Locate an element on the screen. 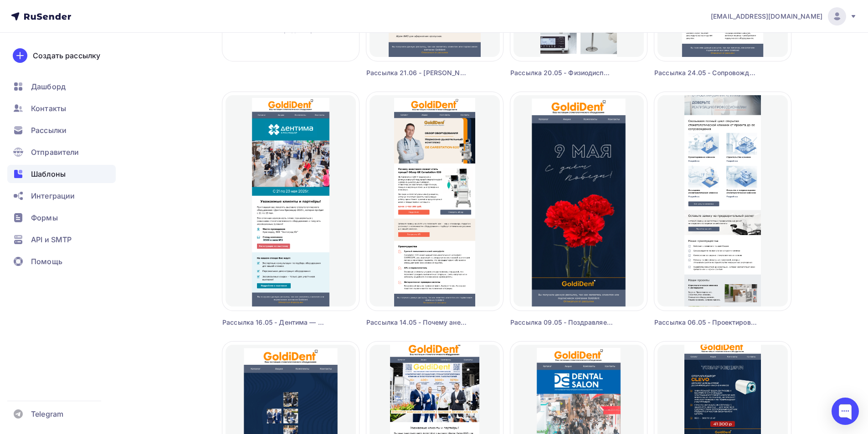 The height and width of the screenshot is (434, 868). div: Рассылка 20.05 - Физиодиспенсер Surgic Pro OPT LED is located at coordinates (562, 73).